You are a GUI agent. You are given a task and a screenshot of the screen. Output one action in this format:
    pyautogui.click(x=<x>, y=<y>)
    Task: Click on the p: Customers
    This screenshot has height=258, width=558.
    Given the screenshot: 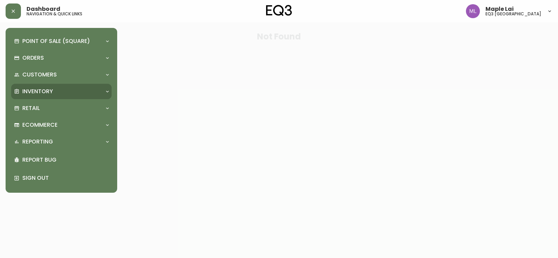 What is the action you would take?
    pyautogui.click(x=39, y=75)
    